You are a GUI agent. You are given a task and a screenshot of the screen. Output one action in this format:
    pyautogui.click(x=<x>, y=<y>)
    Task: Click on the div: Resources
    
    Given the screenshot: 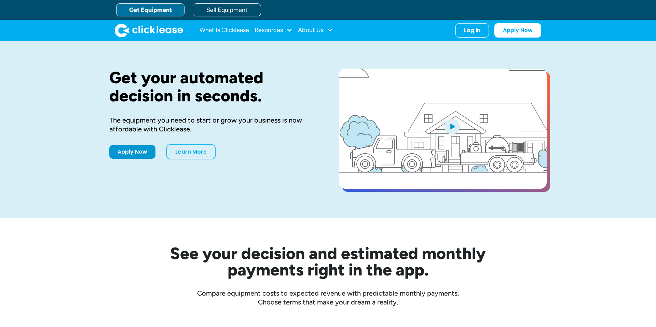 What is the action you would take?
    pyautogui.click(x=273, y=30)
    